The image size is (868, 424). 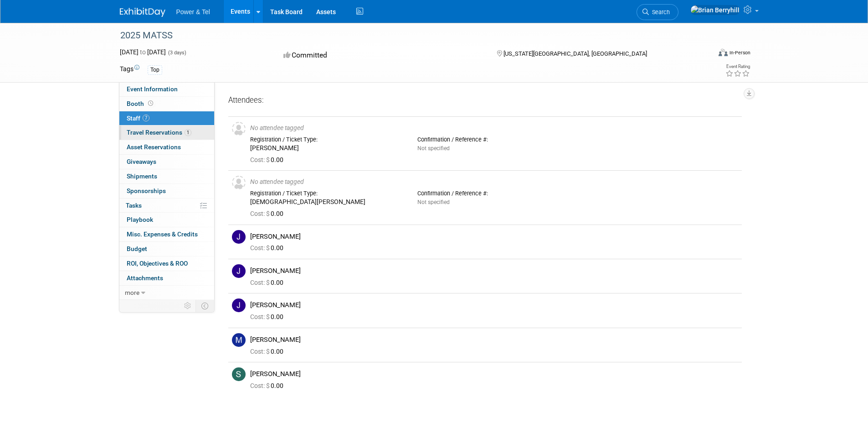 What do you see at coordinates (154, 147) in the screenshot?
I see `span: Asset Reservations` at bounding box center [154, 147].